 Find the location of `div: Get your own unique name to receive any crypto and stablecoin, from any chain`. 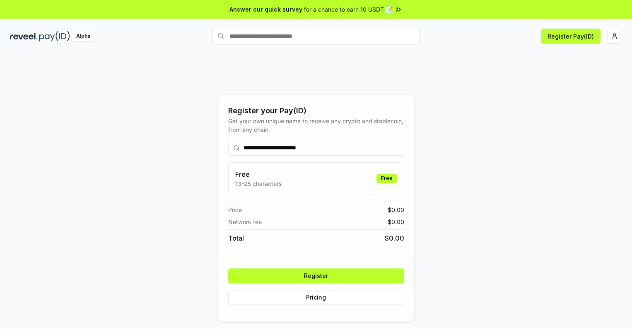

div: Get your own unique name to receive any crypto and stablecoin, from any chain is located at coordinates (316, 125).